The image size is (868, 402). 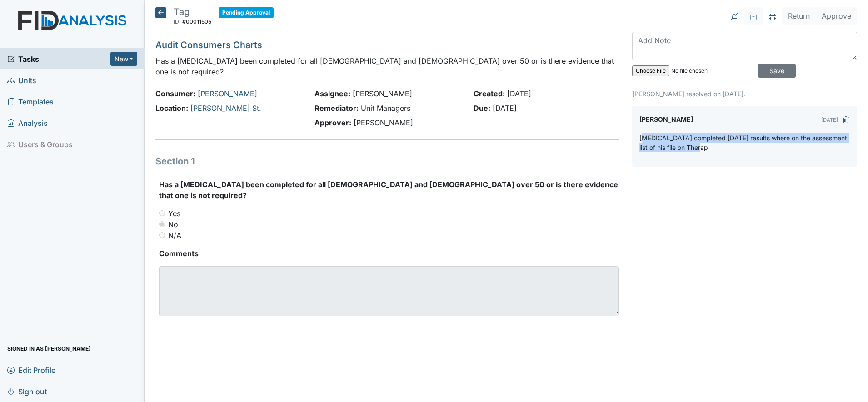 I want to click on a: Tasks, so click(x=59, y=59).